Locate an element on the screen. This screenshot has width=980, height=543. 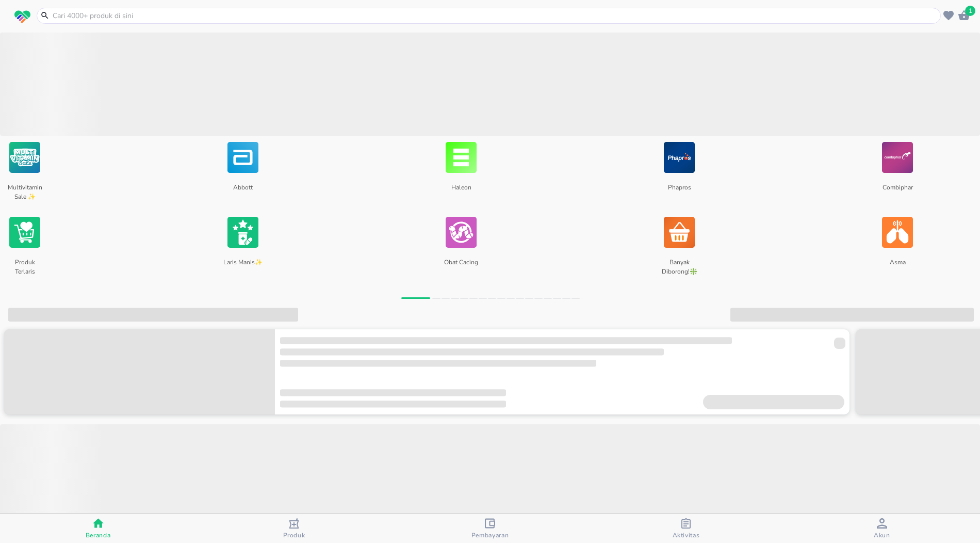
p: Laris Manis✨ is located at coordinates (243, 266).